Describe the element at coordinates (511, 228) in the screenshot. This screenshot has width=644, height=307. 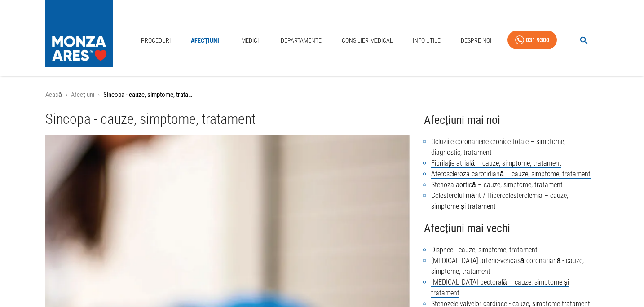
I see `h4: Afecțiuni mai vechi` at that location.